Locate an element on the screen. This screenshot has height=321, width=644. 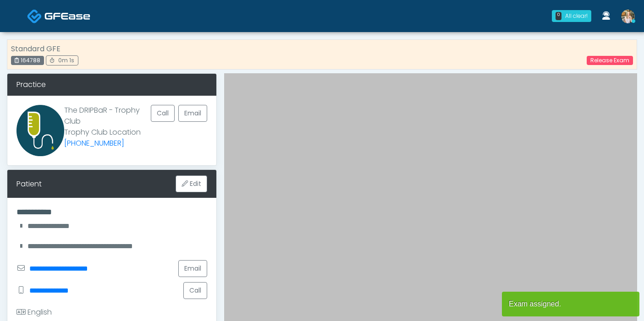
div: Patient is located at coordinates (29, 184).